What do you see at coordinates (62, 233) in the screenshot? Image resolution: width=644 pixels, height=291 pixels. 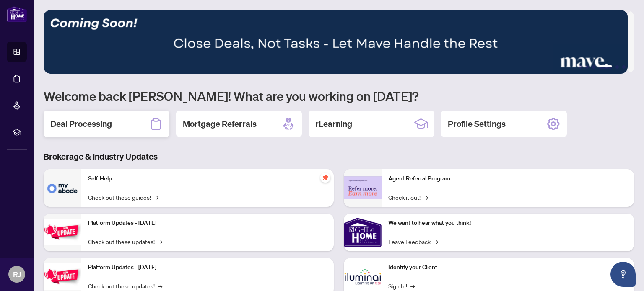 I see `img: Platform Updates - July 21, 2025` at bounding box center [62, 233].